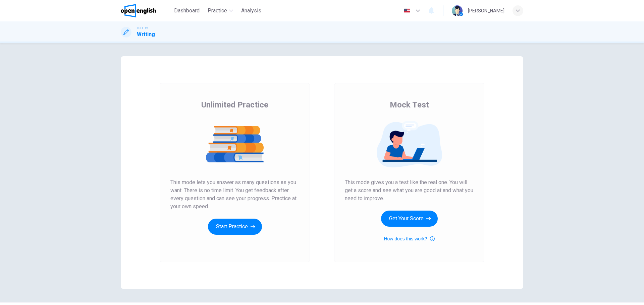 The image size is (644, 305). What do you see at coordinates (235, 105) in the screenshot?
I see `span: Unlimited Practice` at bounding box center [235, 105].